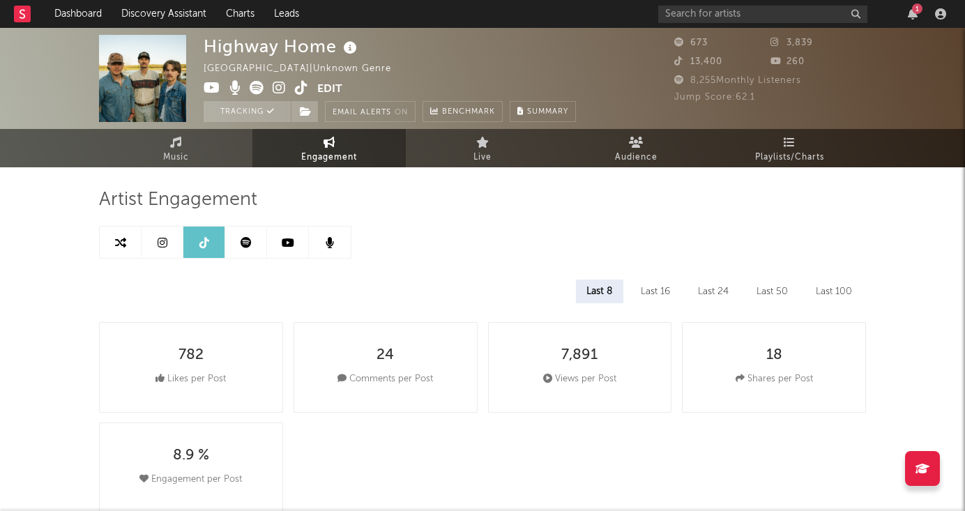 This screenshot has height=511, width=965. What do you see at coordinates (401, 112) in the screenshot?
I see `em: On` at bounding box center [401, 112].